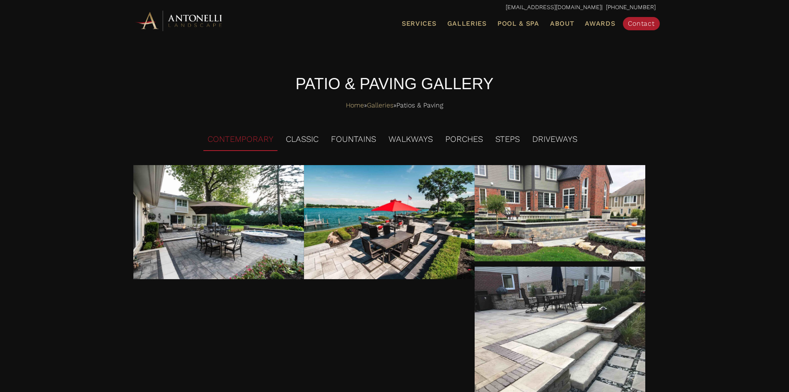  Describe the element at coordinates (240, 139) in the screenshot. I see `li: CONTEMPORARY` at that location.